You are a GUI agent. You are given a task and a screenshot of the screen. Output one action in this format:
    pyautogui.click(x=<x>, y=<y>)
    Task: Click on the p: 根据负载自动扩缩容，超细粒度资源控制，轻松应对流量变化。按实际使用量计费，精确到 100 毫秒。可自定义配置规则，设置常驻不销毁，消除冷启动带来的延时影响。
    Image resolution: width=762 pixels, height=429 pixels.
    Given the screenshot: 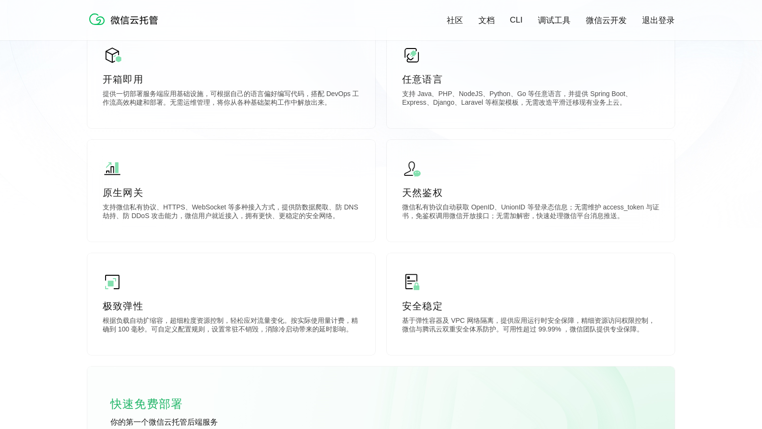 What is the action you would take?
    pyautogui.click(x=231, y=326)
    